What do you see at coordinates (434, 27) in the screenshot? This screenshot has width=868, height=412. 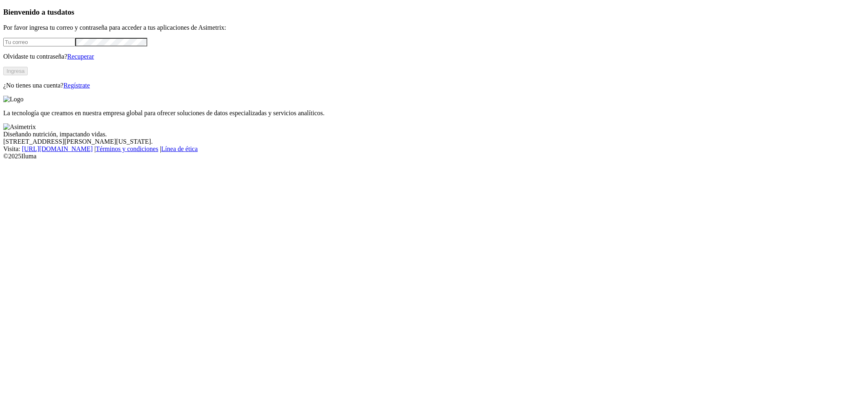 I see `p: Por favor ingresa tu correo y contraseña para acceder a tus aplicaciones de Asimetrix:` at bounding box center [434, 27].